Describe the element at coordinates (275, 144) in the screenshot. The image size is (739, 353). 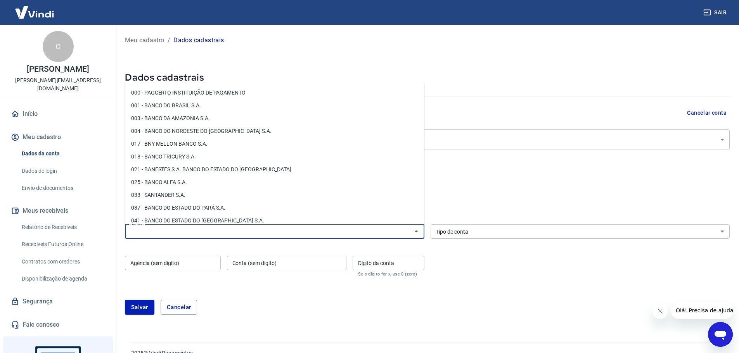
I see `li: 017 - BNY MELLON BANCO S.A.` at that location.